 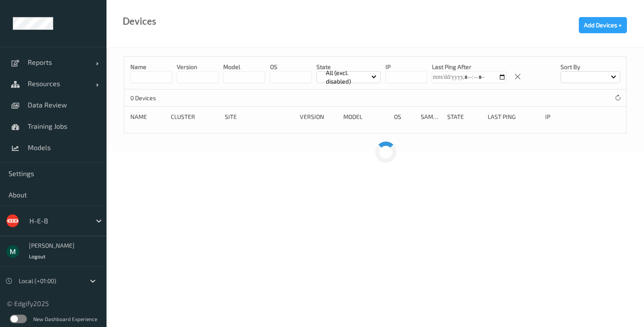 I want to click on div: ip, so click(x=565, y=117).